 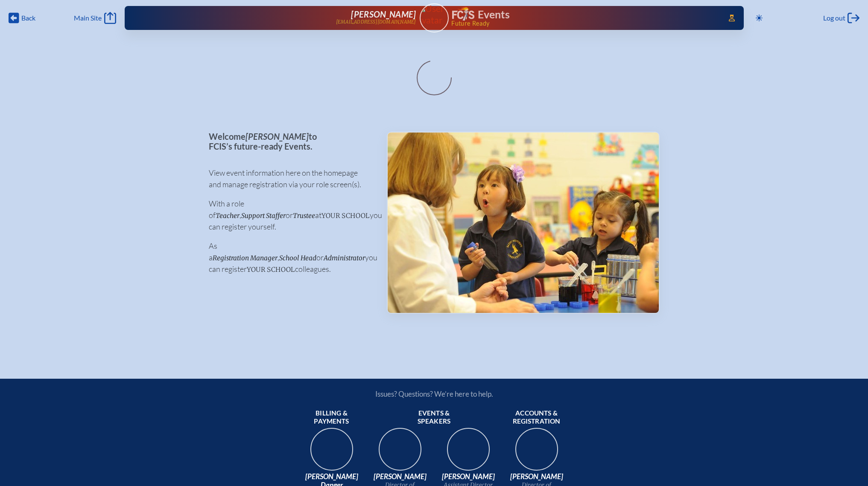 What do you see at coordinates (583, 24) in the screenshot?
I see `span: Future Ready` at bounding box center [583, 24].